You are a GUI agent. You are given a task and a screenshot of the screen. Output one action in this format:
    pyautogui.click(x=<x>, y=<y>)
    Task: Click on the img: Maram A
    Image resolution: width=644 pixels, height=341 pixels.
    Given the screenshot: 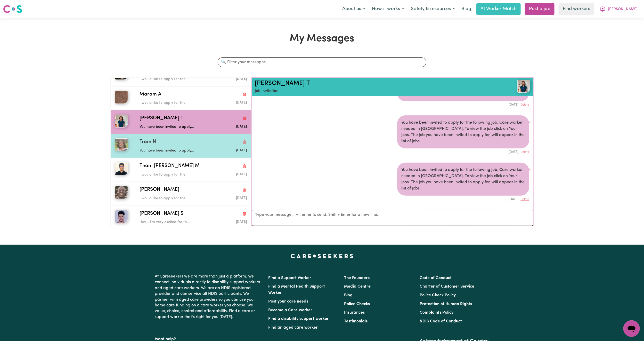 What is the action you would take?
    pyautogui.click(x=122, y=98)
    